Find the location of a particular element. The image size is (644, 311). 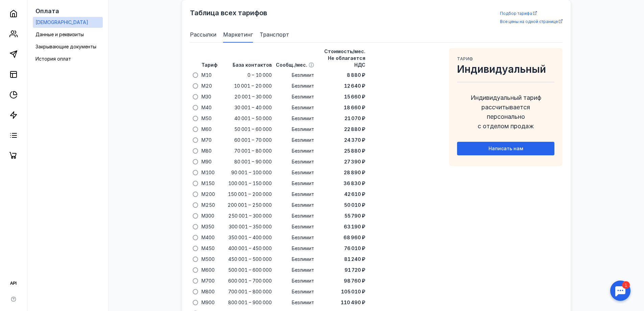

span: Данные и реквизиты is located at coordinates (60, 34).